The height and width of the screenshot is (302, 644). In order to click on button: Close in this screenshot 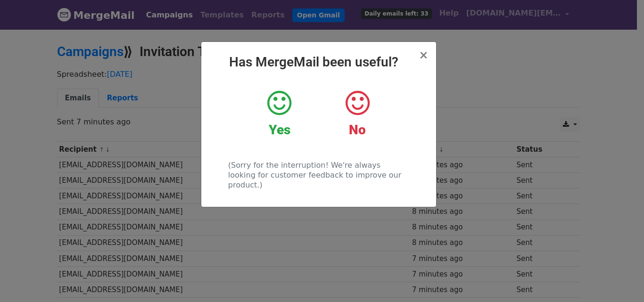, I will do `click(423, 55)`.